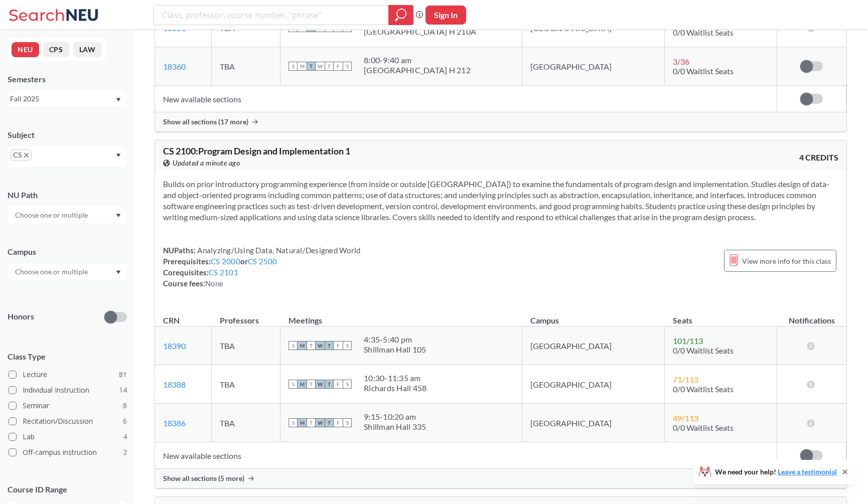 Image resolution: width=867 pixels, height=504 pixels. Describe the element at coordinates (20, 155) in the screenshot. I see `span: CSX to remove pill` at that location.